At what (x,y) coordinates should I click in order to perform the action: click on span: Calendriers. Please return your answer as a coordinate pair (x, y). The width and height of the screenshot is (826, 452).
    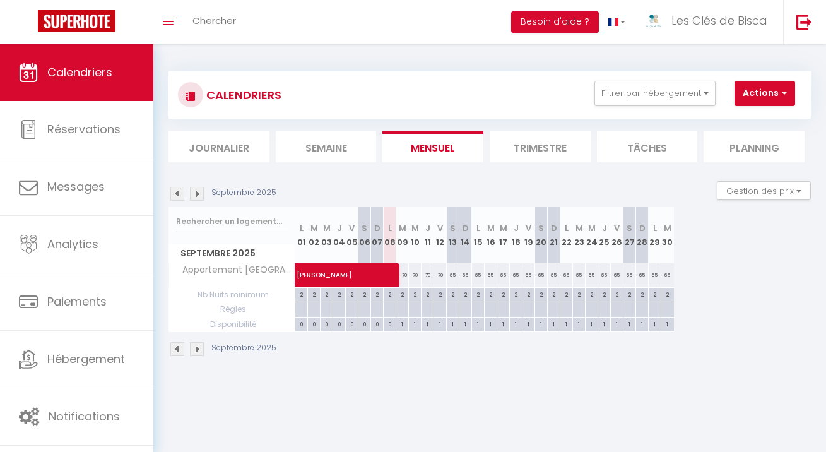
    Looking at the image, I should click on (80, 72).